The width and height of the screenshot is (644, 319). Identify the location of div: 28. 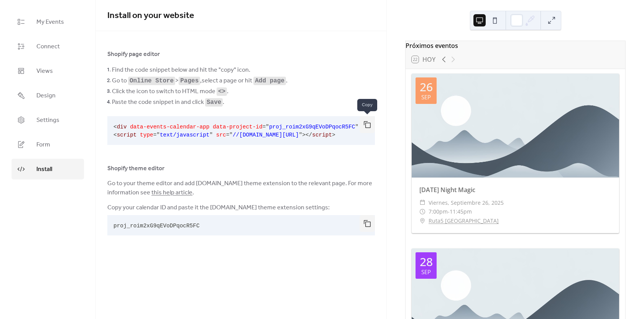
(426, 262).